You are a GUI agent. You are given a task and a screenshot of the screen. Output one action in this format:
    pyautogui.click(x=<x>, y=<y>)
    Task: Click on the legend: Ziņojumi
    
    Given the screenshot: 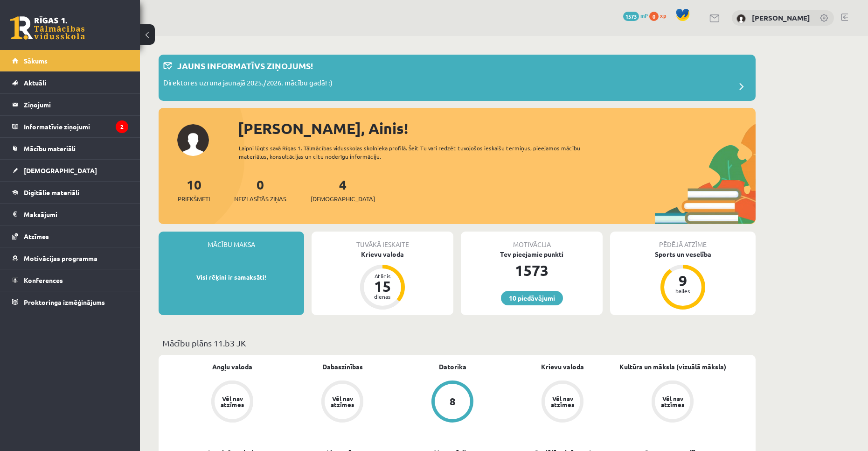 What is the action you would take?
    pyautogui.click(x=76, y=105)
    